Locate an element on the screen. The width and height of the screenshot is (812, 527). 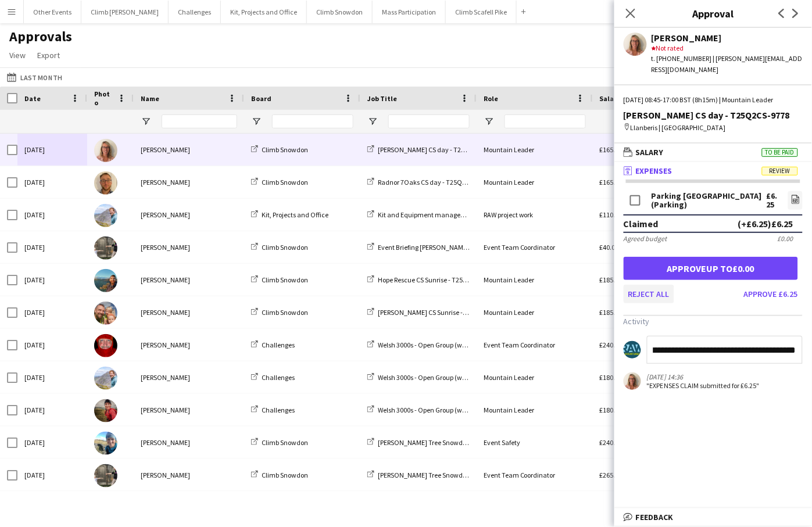
div: Agreed budget is located at coordinates (646, 238).